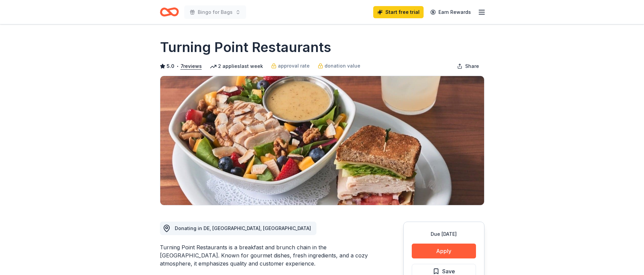 Image resolution: width=644 pixels, height=275 pixels. What do you see at coordinates (468, 66) in the screenshot?
I see `button: Share` at bounding box center [468, 66].